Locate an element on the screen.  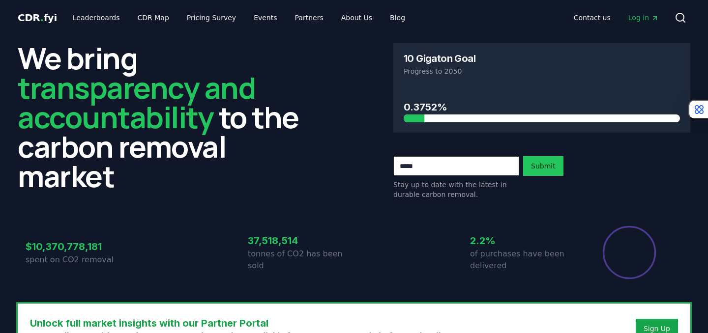
p: tonnes of CO2 has been sold is located at coordinates (301, 260).